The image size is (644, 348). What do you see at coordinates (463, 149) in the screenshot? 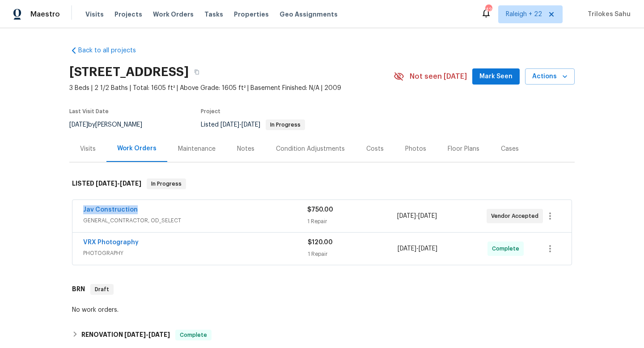
I see `div: Floor Plans` at bounding box center [463, 149].